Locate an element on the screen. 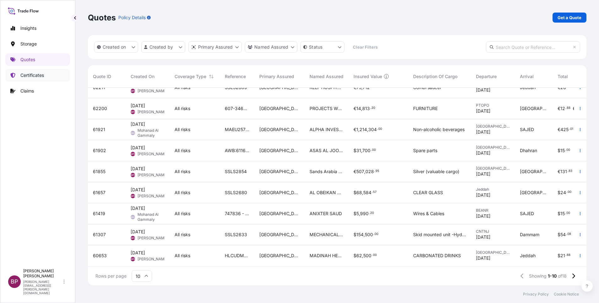 The width and height of the screenshot is (599, 303). span: SSLS2680 is located at coordinates (236, 193).